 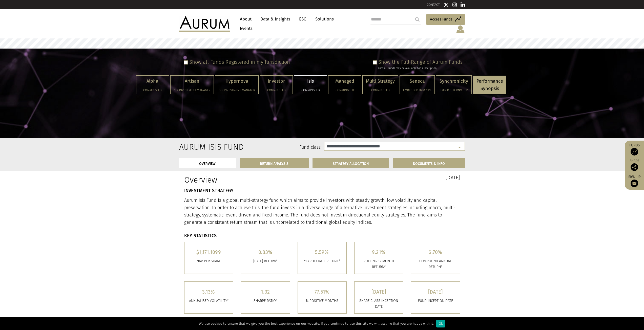 What do you see at coordinates (322, 252) in the screenshot?
I see `h5: 5.59%` at bounding box center [322, 252].